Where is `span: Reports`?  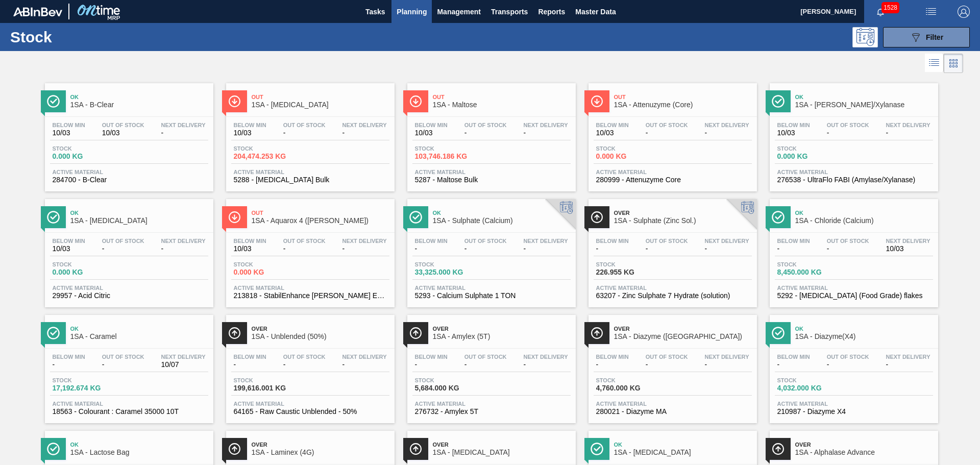 span: Reports is located at coordinates (551, 12).